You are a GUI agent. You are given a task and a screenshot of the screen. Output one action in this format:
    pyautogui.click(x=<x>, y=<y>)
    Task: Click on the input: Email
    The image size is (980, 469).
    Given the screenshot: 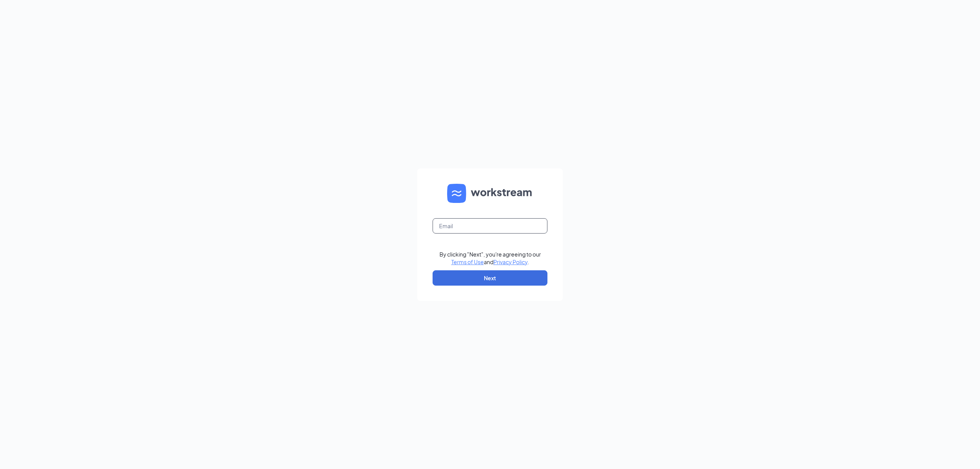 What is the action you would take?
    pyautogui.click(x=490, y=225)
    